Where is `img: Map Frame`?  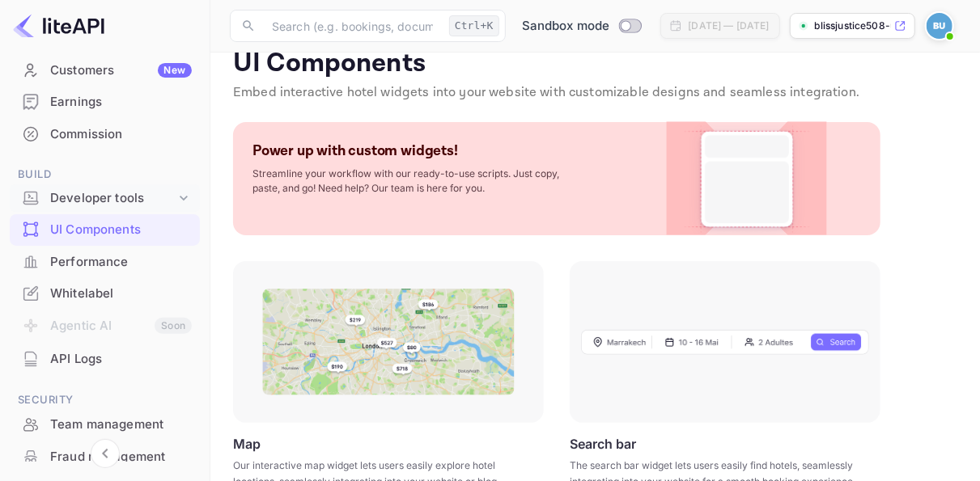 img: Map Frame is located at coordinates (389, 342).